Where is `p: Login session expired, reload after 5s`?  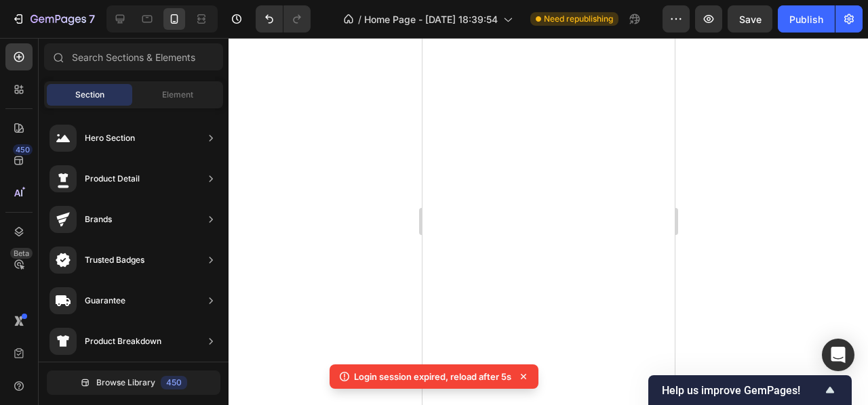
p: Login session expired, reload after 5s is located at coordinates (432, 377).